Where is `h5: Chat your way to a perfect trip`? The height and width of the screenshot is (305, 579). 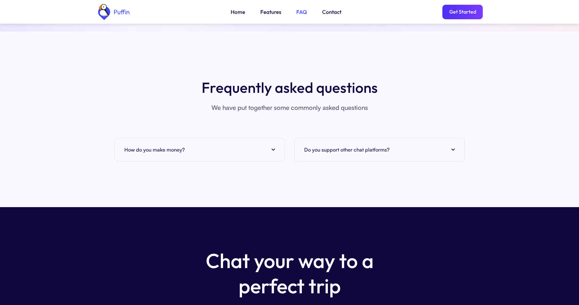
h5: Chat your way to a perfect trip is located at coordinates (290, 273).